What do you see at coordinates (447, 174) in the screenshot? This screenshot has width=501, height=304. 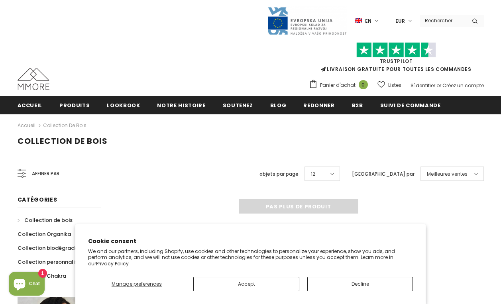 I see `span: Meilleures ventes` at bounding box center [447, 174].